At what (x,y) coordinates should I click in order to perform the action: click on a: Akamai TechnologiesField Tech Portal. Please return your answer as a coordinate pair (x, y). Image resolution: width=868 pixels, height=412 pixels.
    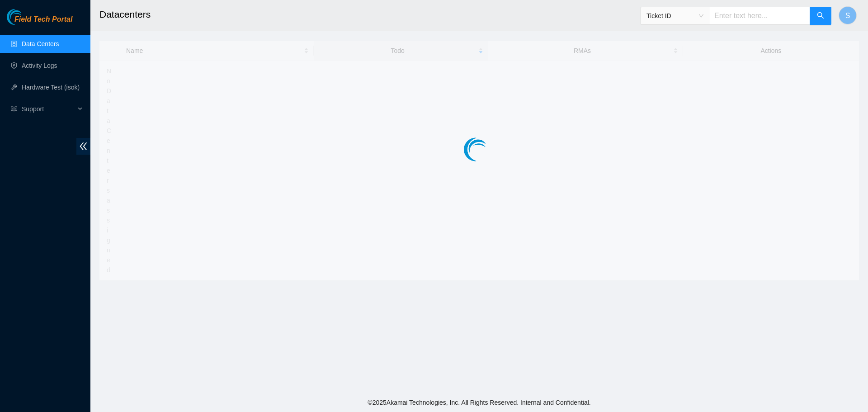
    Looking at the image, I should click on (39, 22).